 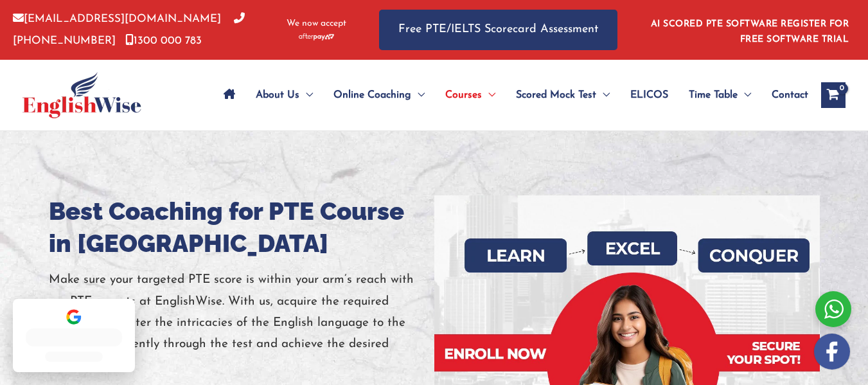 What do you see at coordinates (82, 95) in the screenshot?
I see `img: cropped-ew-logo` at bounding box center [82, 95].